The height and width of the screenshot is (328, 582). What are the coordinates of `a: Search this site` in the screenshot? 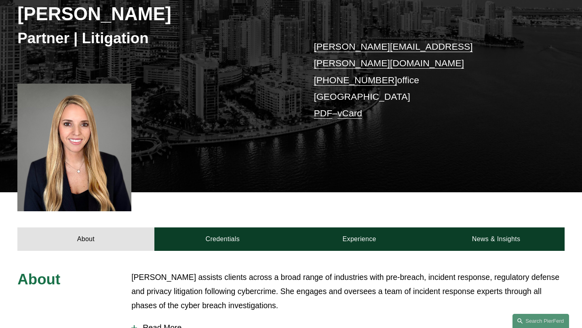 It's located at (541, 321).